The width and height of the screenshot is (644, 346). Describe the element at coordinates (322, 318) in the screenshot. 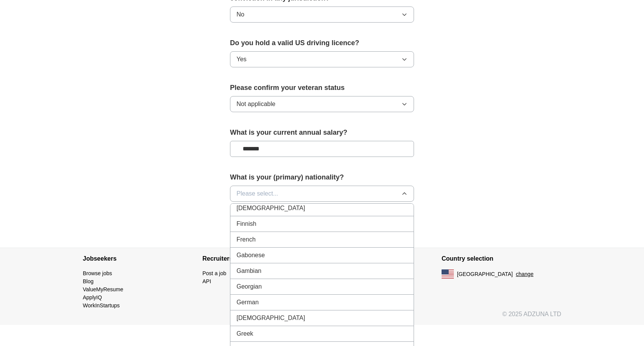

I see `div: © 2025 ADZUNA LTD` at that location.